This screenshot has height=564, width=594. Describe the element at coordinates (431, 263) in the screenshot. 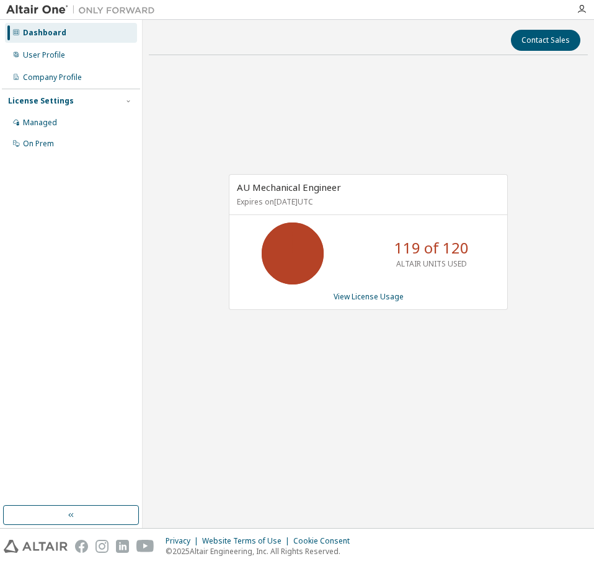

I see `p: ALTAIR UNITS USED` at that location.